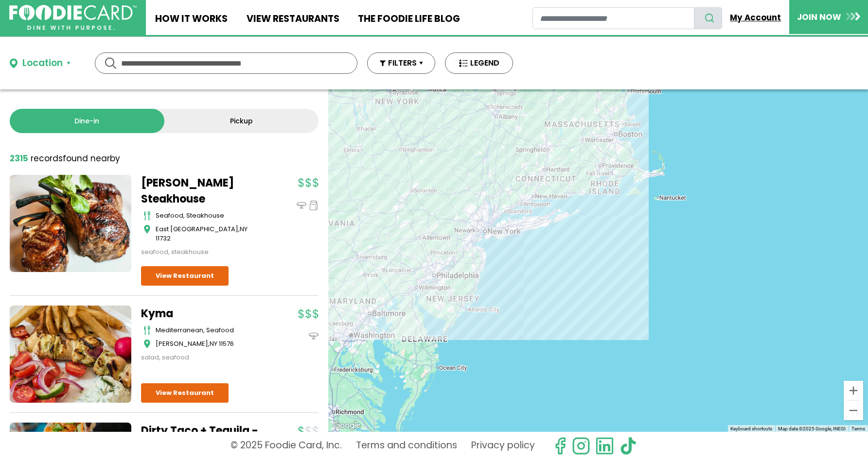 The width and height of the screenshot is (868, 460). I want to click on button: LEGEND, so click(479, 63).